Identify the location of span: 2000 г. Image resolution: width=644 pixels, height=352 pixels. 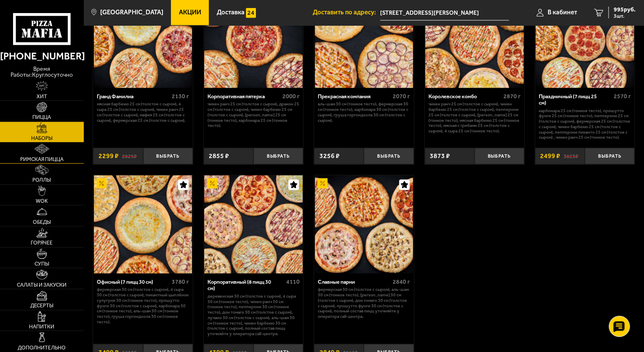
(291, 96).